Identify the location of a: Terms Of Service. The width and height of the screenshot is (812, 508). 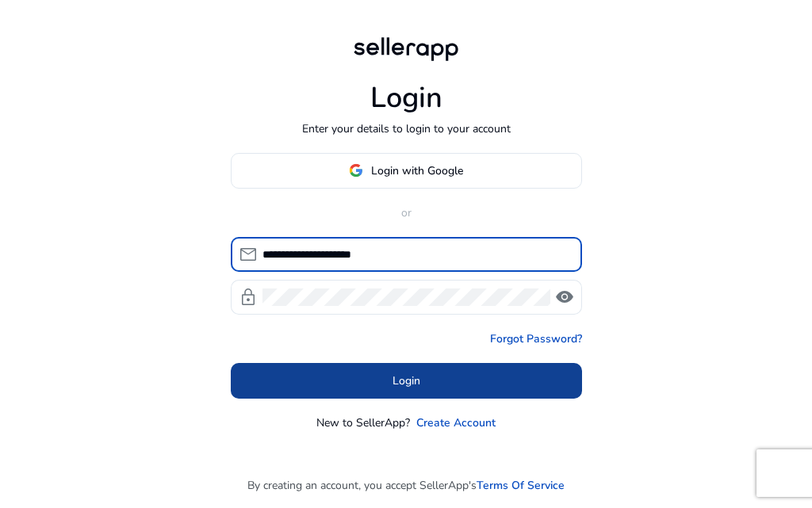
(521, 485).